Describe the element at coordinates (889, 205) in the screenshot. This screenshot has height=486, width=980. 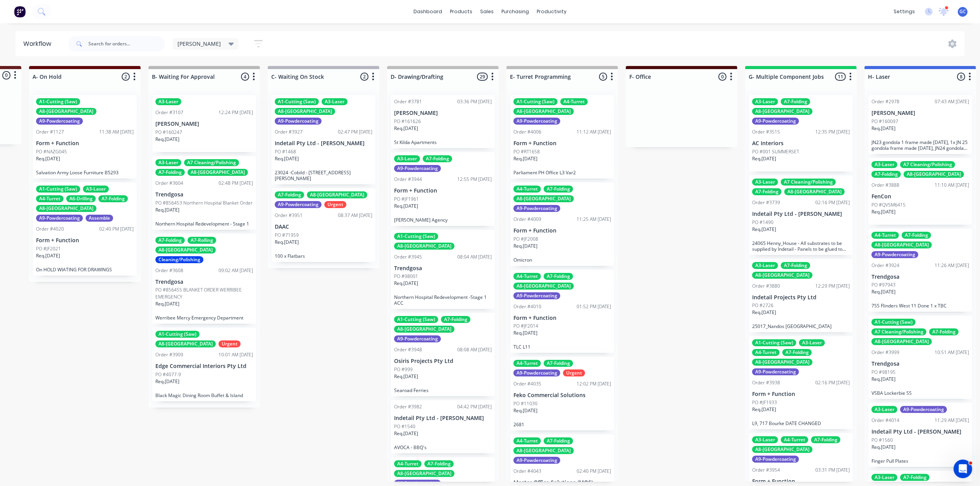
I see `p: PO #QVSM6415` at that location.